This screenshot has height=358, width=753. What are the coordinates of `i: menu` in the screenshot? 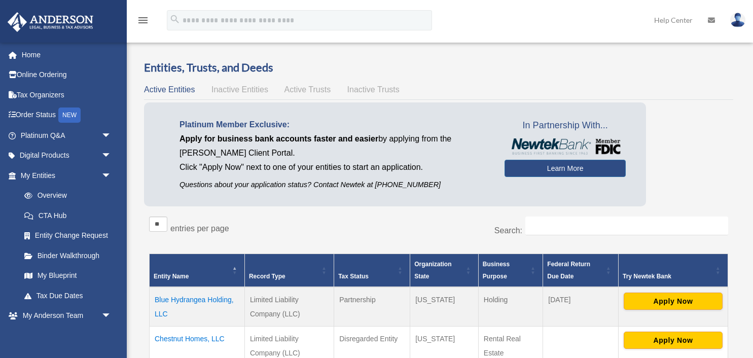 It's located at (143, 20).